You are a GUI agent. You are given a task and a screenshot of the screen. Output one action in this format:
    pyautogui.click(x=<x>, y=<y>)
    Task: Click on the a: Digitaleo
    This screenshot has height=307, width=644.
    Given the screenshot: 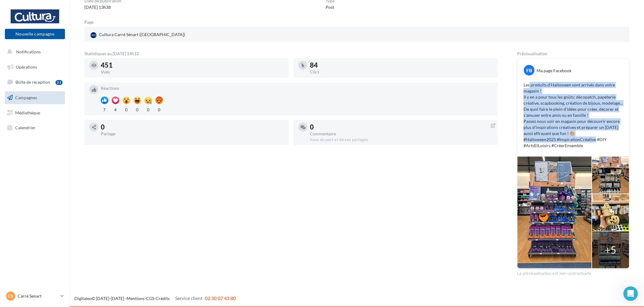 What is the action you would take?
    pyautogui.click(x=83, y=298)
    